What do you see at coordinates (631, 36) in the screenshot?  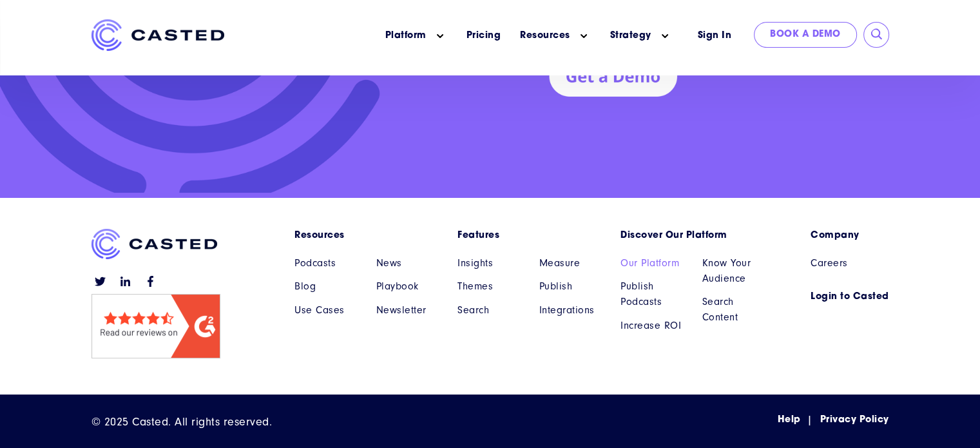 I see `a: Strategy` at bounding box center [631, 36].